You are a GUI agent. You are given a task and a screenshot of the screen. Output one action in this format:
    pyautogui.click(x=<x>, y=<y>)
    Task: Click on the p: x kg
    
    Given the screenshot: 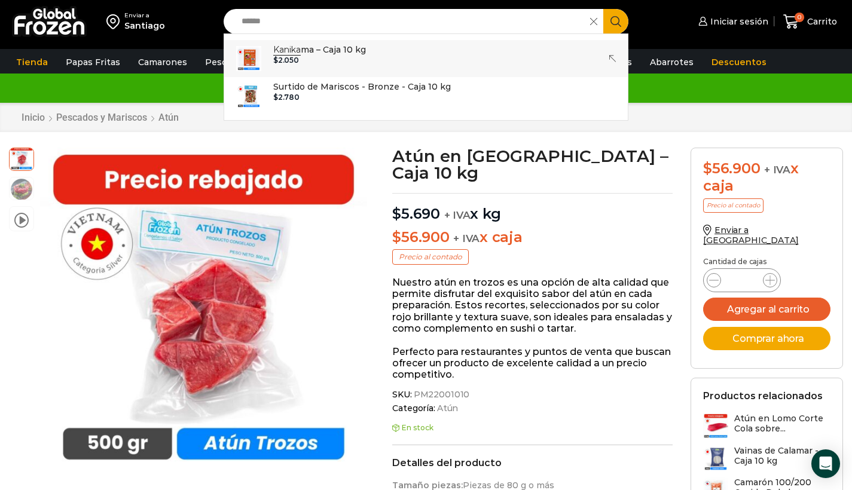 What is the action you would take?
    pyautogui.click(x=532, y=208)
    